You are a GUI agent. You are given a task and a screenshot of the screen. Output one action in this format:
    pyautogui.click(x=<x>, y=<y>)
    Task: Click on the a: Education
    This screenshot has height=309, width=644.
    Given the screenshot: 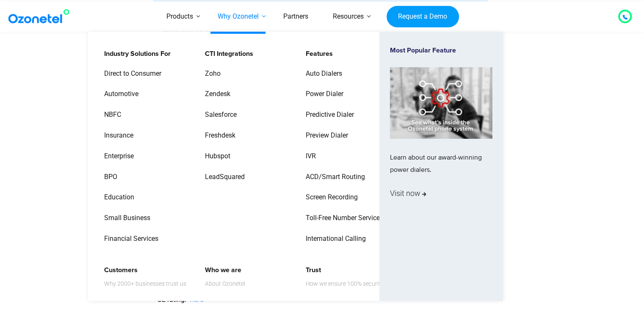 What is the action you would take?
    pyautogui.click(x=117, y=197)
    